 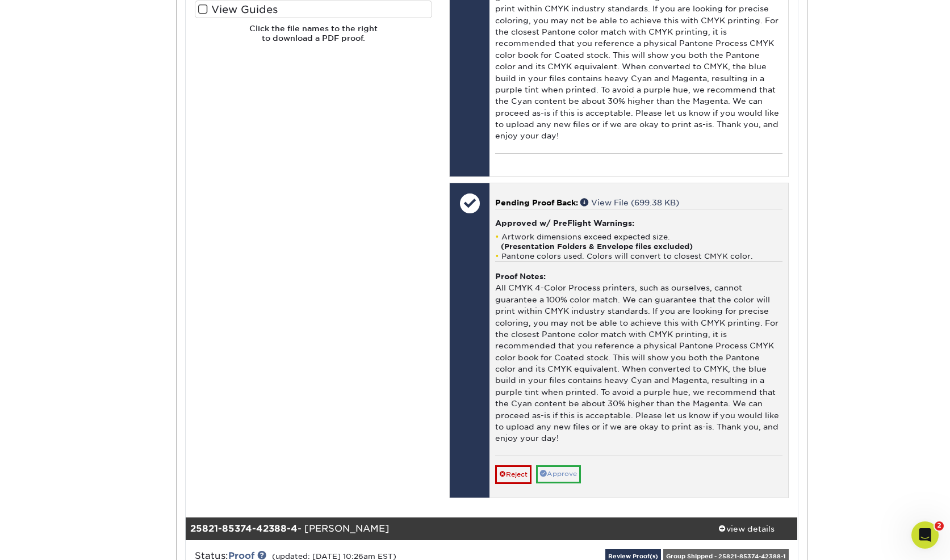 I want to click on li: Pantone colors used. Colors will convert to closest CMYK color., so click(x=638, y=256).